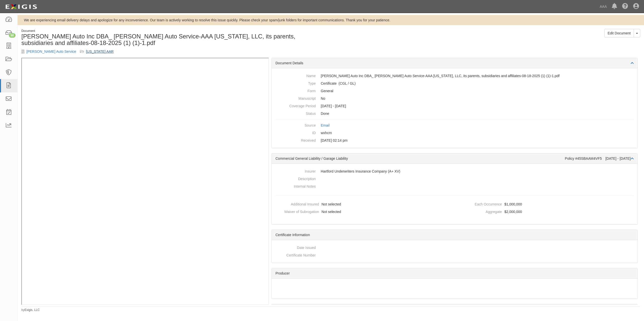 This screenshot has width=644, height=321. Describe the element at coordinates (30, 310) in the screenshot. I see `small: by` at that location.